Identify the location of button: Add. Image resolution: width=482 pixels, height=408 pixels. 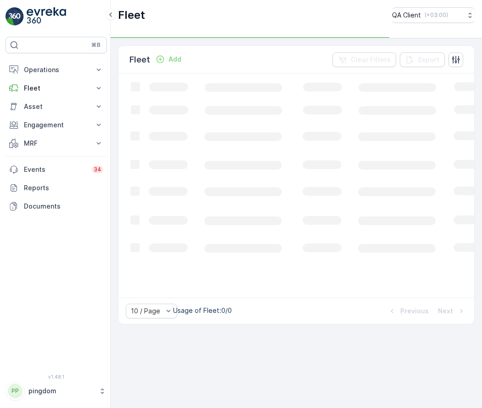
(169, 59).